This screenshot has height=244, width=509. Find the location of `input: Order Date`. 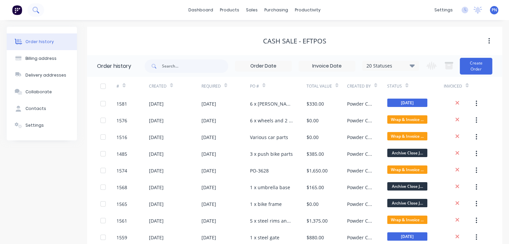

input: Order Date is located at coordinates (264, 66).